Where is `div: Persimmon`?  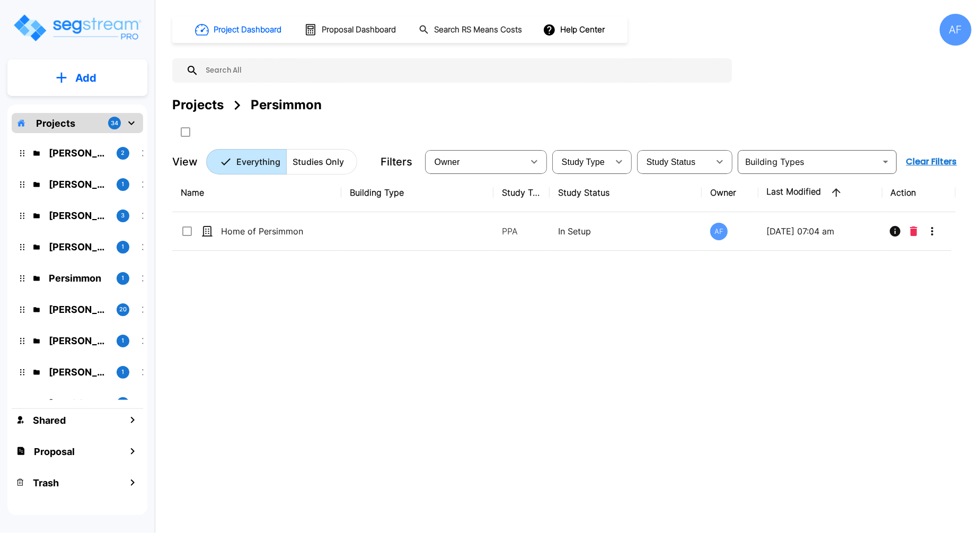
div: Persimmon is located at coordinates (286, 105).